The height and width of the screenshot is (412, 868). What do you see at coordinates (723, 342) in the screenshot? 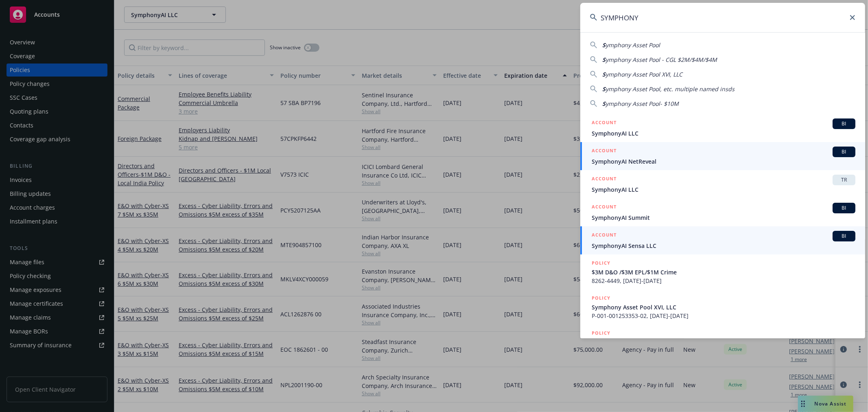
I see `a: POLICYSymphony Asset Pool` at bounding box center [723, 342].